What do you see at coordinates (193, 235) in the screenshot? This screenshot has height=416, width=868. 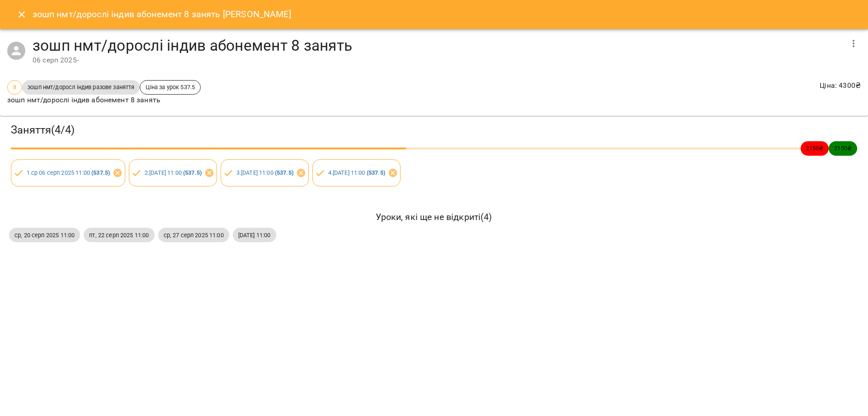 I see `span: ср, 27 серп 2025 11:00` at bounding box center [193, 235].